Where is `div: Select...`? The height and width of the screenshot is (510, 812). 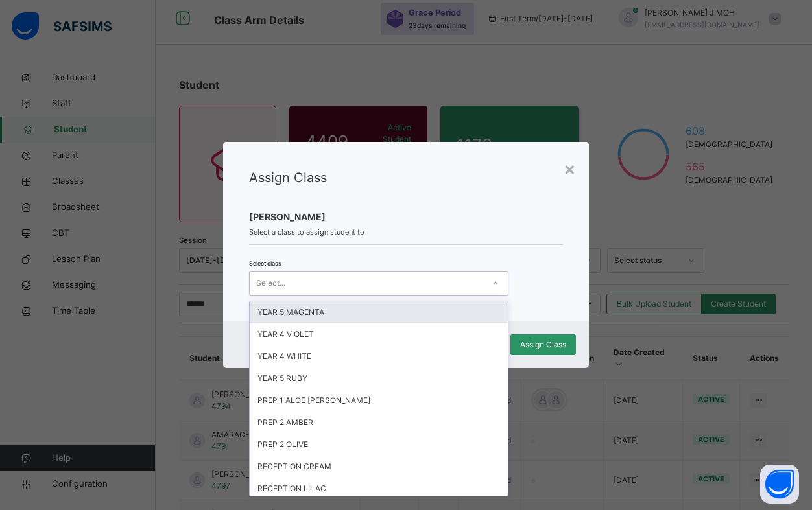 div: Select... is located at coordinates (271, 284).